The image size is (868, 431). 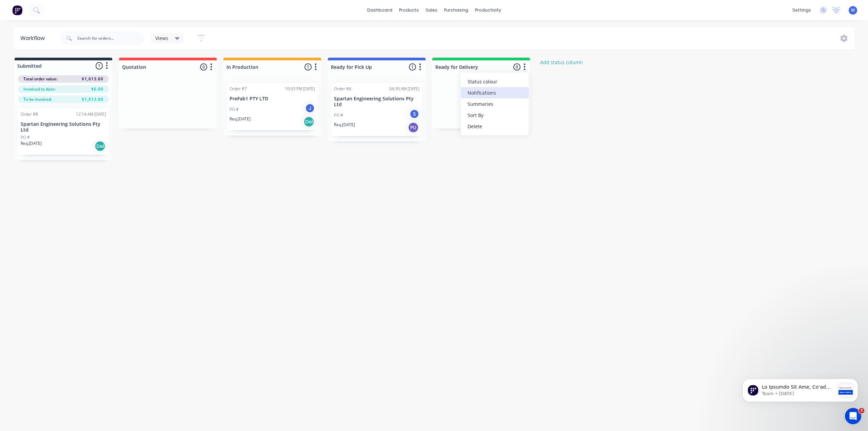 What do you see at coordinates (853, 10) in the screenshot?
I see `span: M` at bounding box center [853, 10].